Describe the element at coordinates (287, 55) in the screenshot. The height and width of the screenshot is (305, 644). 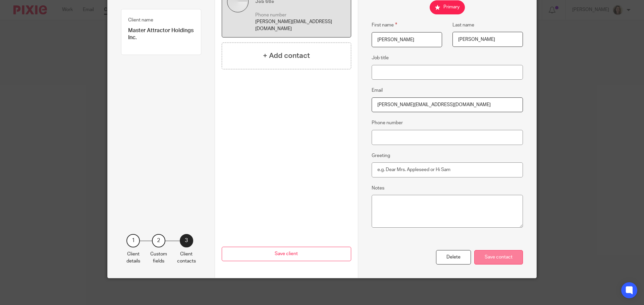
I see `h4: + Add contact` at that location.